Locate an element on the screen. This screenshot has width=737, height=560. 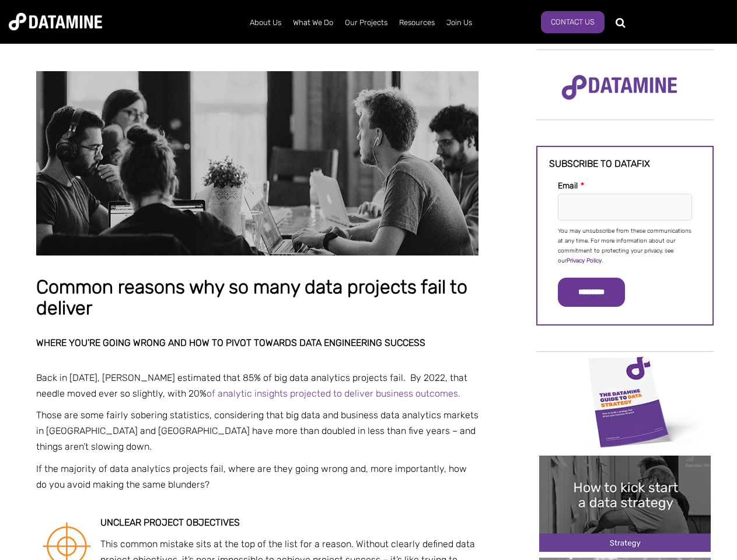
h2: Where you’re going wrong and how to pivot towards data engineering success is located at coordinates (257, 343).